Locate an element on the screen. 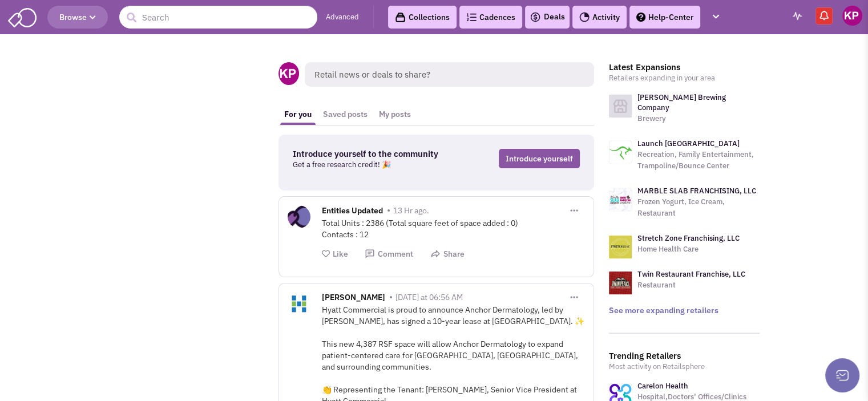 Image resolution: width=868 pixels, height=401 pixels. h3: Latest Expansions is located at coordinates (684, 68).